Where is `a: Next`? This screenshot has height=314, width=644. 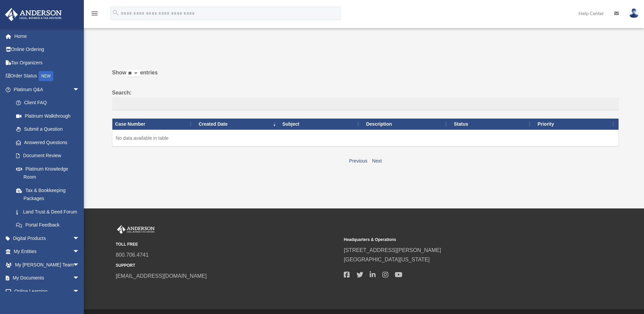 a: Next is located at coordinates (377, 161).